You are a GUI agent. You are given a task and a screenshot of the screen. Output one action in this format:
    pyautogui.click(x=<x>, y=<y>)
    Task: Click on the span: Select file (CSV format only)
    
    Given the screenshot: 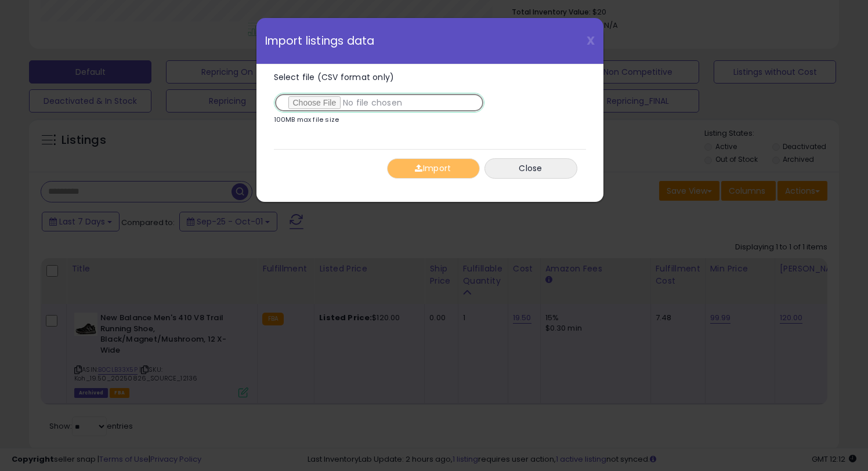 What is the action you would take?
    pyautogui.click(x=334, y=77)
    